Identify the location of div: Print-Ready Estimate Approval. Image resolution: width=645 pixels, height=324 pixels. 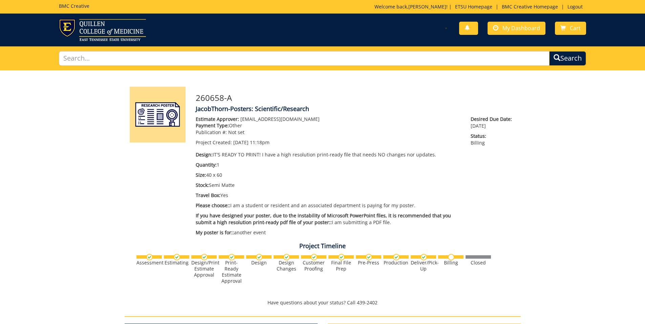
(231, 272).